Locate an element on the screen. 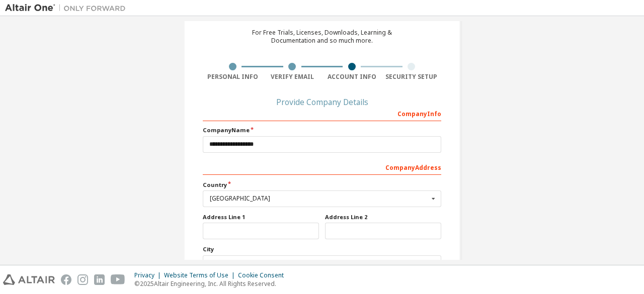 The width and height of the screenshot is (644, 294). label: City is located at coordinates (322, 250).